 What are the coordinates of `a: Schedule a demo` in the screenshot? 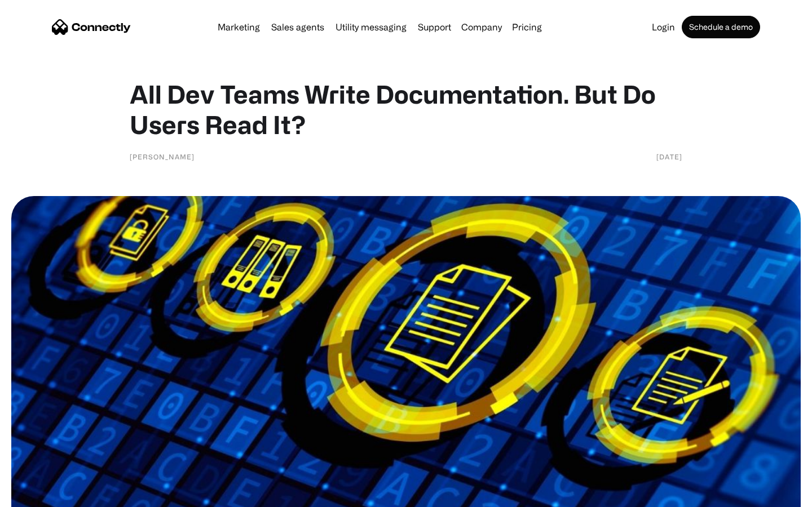 It's located at (721, 27).